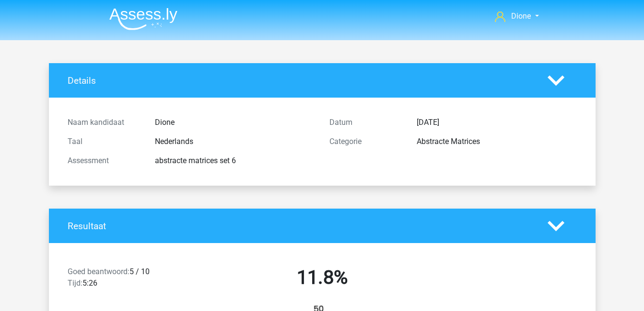 This screenshot has height=311, width=644. Describe the element at coordinates (300, 81) in the screenshot. I see `h4: Details` at that location.